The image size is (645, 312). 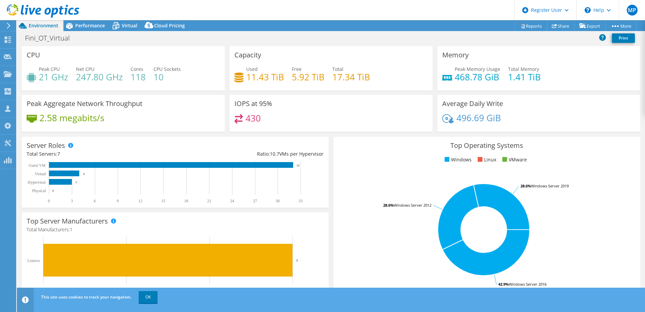 I want to click on h3: CPU, so click(x=33, y=55).